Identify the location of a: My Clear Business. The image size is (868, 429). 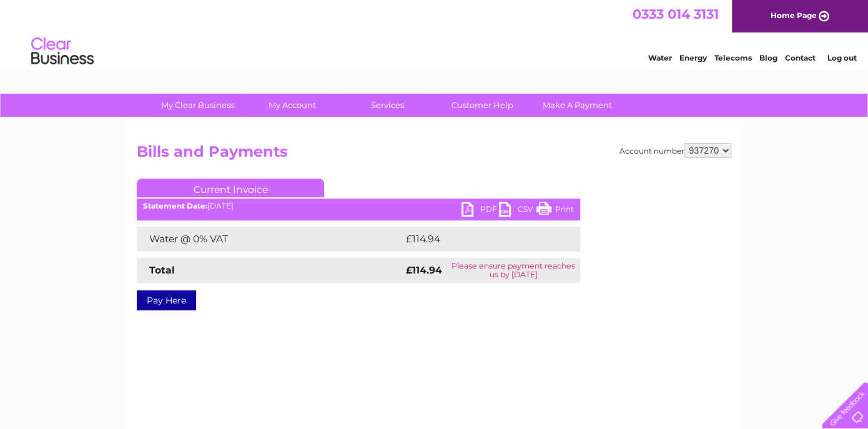
(197, 105).